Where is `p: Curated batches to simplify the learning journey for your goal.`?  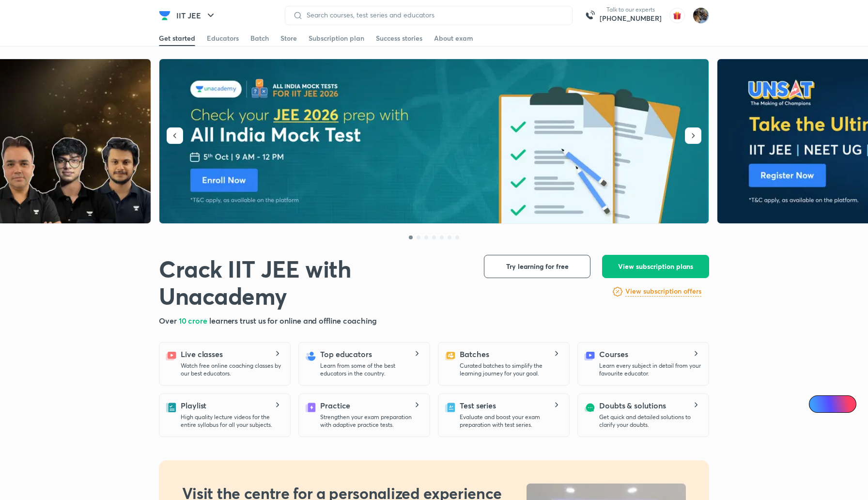
p: Curated batches to simplify the learning journey for your goal. is located at coordinates (510, 370).